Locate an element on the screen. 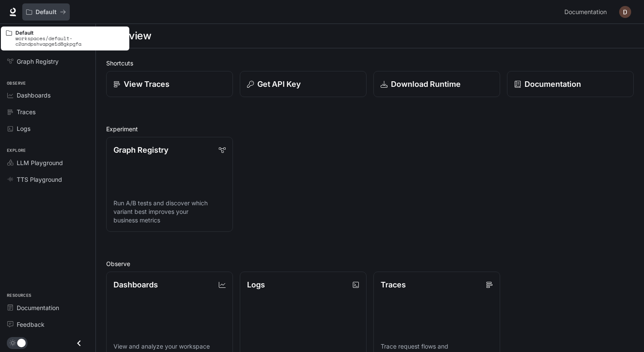 Image resolution: width=644 pixels, height=352 pixels. button: Close drawer is located at coordinates (79, 343).